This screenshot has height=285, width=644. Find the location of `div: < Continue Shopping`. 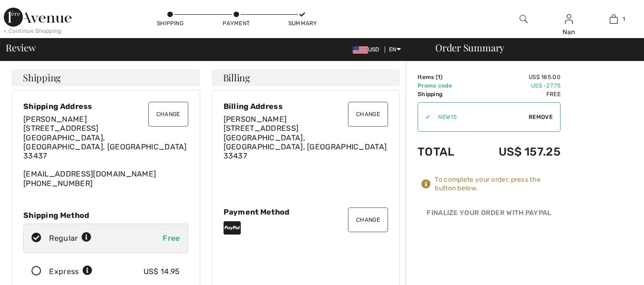

div: < Continue Shopping is located at coordinates (32, 31).